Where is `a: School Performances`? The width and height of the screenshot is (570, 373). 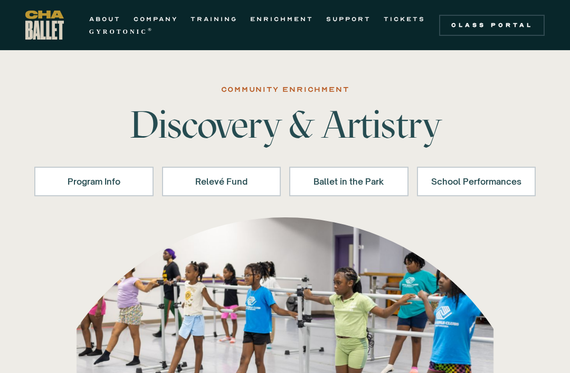 a: School Performances is located at coordinates (476, 182).